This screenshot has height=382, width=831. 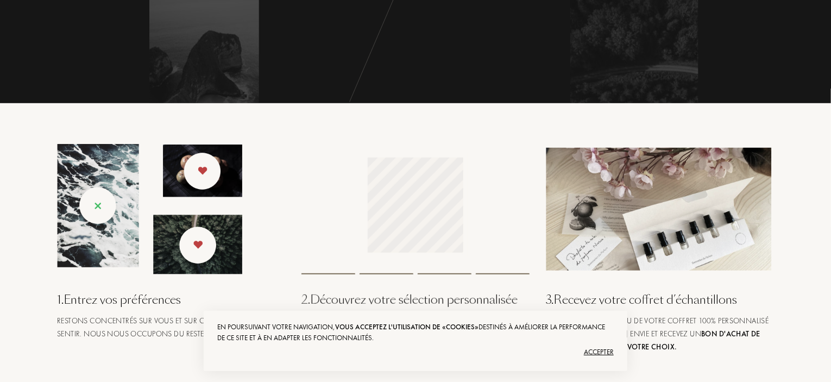 I want to click on div: 2 . Découvrez votre sélection personnalisée, so click(x=416, y=299).